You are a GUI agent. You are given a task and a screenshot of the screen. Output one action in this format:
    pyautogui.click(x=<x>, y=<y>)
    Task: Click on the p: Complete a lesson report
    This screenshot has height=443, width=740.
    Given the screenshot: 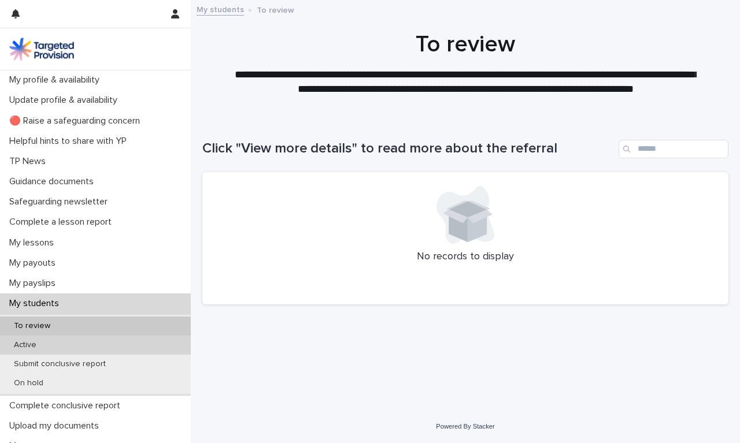 What is the action you would take?
    pyautogui.click(x=62, y=222)
    